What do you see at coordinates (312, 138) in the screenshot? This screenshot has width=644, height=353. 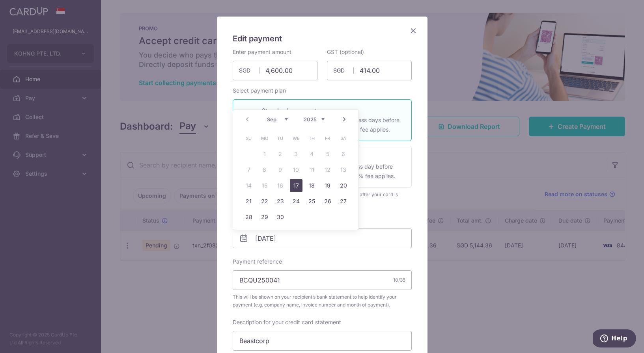 I see `span: Thursday` at bounding box center [312, 138].